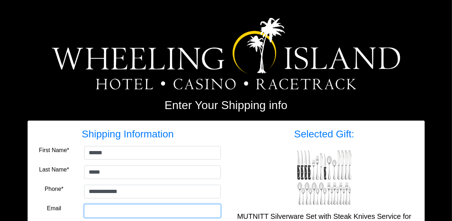 This screenshot has width=452, height=221. Describe the element at coordinates (226, 54) in the screenshot. I see `img: Logo` at that location.